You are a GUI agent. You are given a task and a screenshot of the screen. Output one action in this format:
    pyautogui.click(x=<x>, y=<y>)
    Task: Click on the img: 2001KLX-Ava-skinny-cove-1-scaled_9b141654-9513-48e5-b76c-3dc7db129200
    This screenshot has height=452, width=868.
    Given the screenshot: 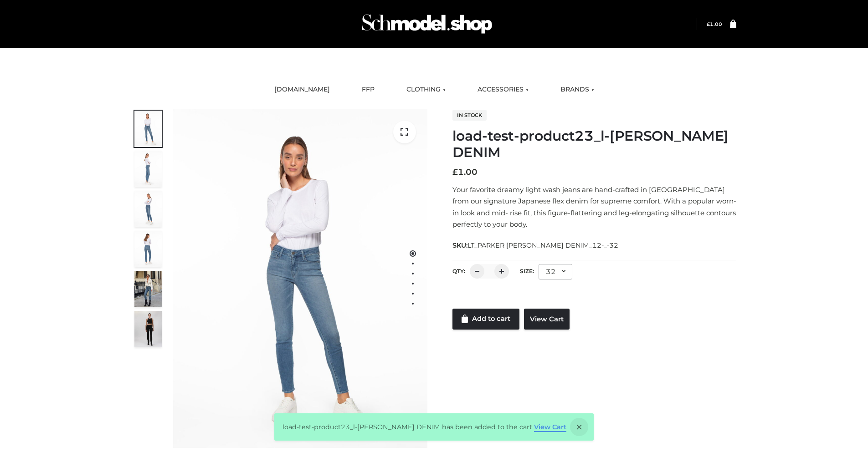 What is the action you would take?
    pyautogui.click(x=301, y=279)
    